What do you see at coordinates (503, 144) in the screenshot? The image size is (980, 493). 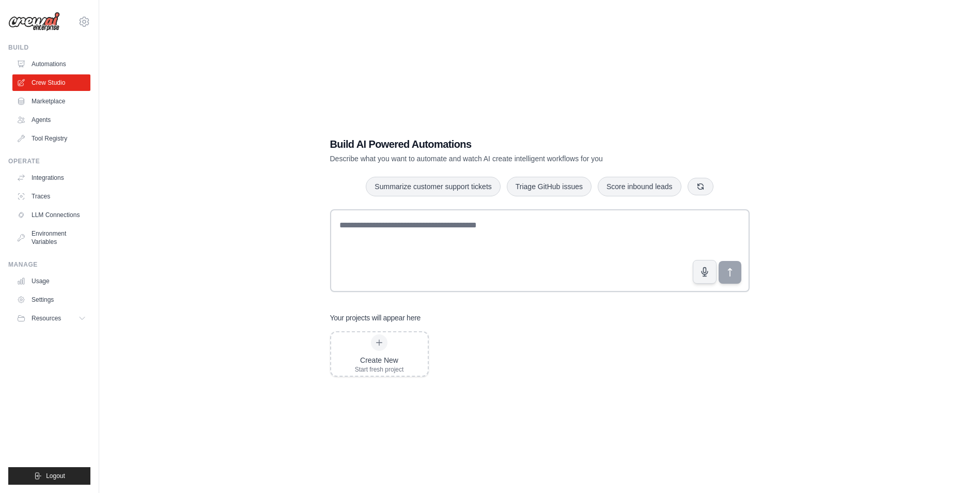 I see `h1: Build AI Powered Automations` at bounding box center [503, 144].